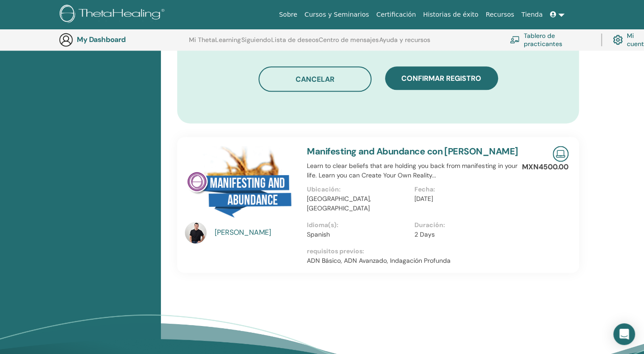 The image size is (644, 354). Describe the element at coordinates (357, 189) in the screenshot. I see `p: Ubicación:` at that location.